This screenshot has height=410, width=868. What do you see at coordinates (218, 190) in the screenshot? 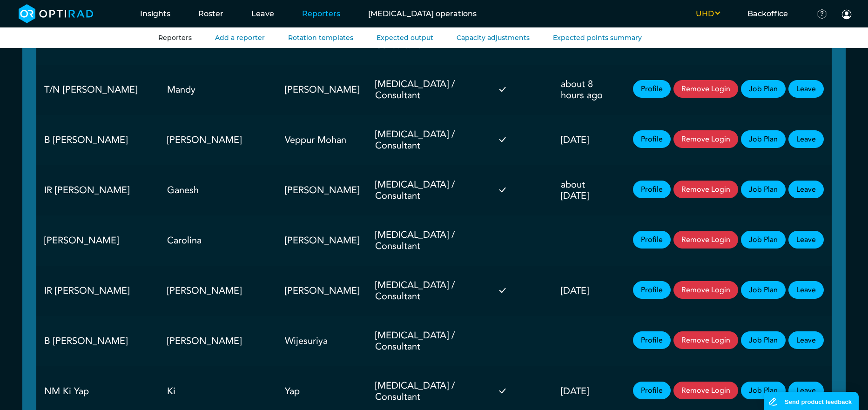
I see `td: Ganesh` at bounding box center [218, 190].